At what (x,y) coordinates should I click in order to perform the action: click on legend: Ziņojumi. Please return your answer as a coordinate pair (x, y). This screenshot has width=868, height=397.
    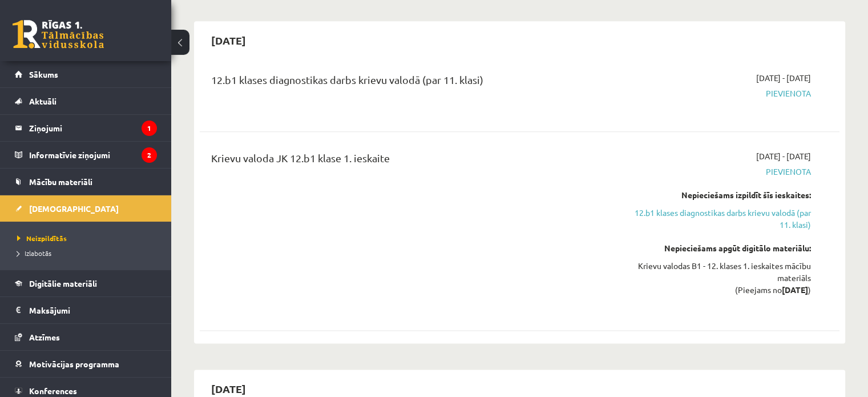
    Looking at the image, I should click on (93, 128).